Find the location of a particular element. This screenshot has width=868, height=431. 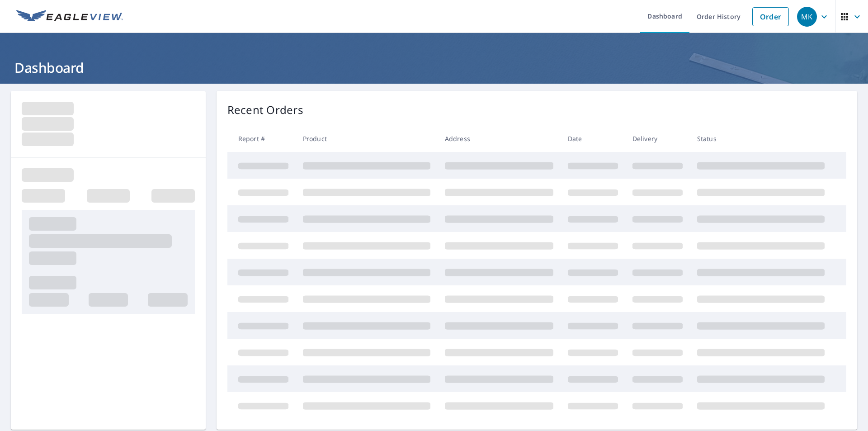

th: Product is located at coordinates (366, 139).